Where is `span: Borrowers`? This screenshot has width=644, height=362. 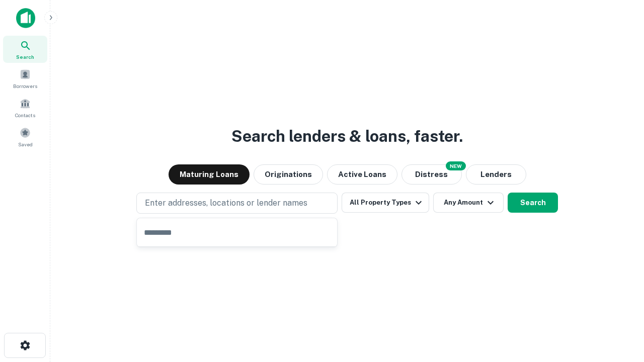
span: Borrowers is located at coordinates (25, 86).